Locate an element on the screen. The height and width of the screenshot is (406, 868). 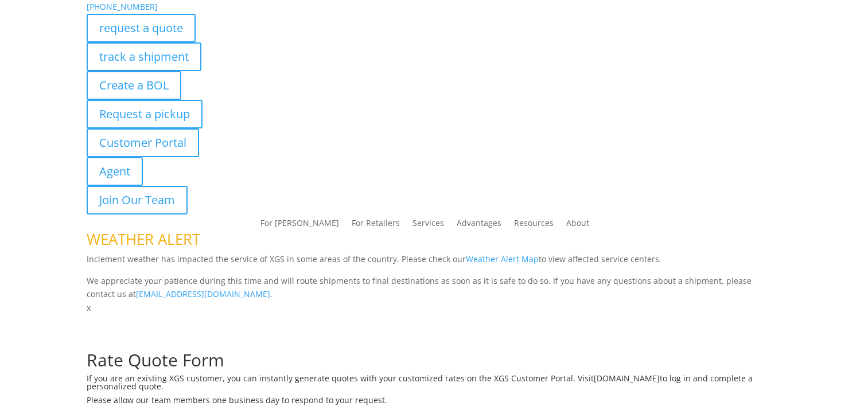
a: For Retailers is located at coordinates (376, 226).